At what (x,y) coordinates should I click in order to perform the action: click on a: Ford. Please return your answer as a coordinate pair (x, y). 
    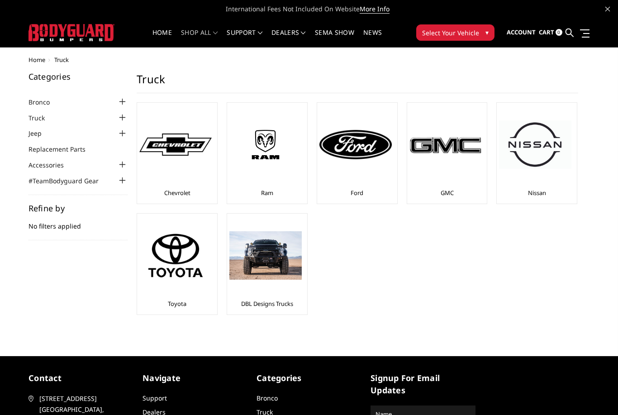
    Looking at the image, I should click on (357, 193).